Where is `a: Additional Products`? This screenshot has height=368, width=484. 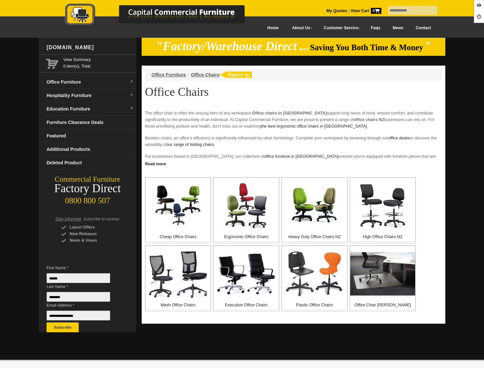 a: Additional Products is located at coordinates (90, 149).